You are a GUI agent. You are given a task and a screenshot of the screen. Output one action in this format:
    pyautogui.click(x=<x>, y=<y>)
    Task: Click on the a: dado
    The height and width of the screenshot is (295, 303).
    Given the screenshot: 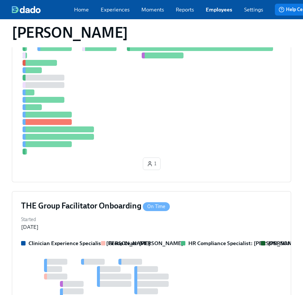 What is the action you would take?
    pyautogui.click(x=43, y=10)
    